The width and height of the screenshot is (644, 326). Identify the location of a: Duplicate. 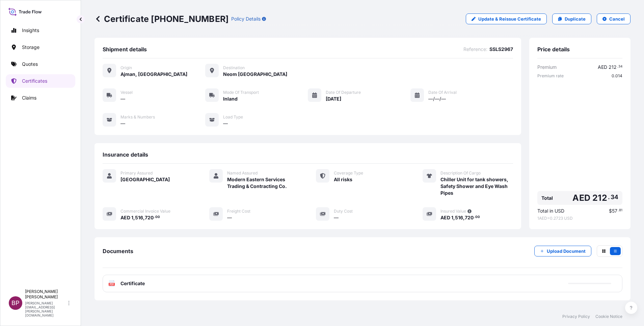
(572, 19).